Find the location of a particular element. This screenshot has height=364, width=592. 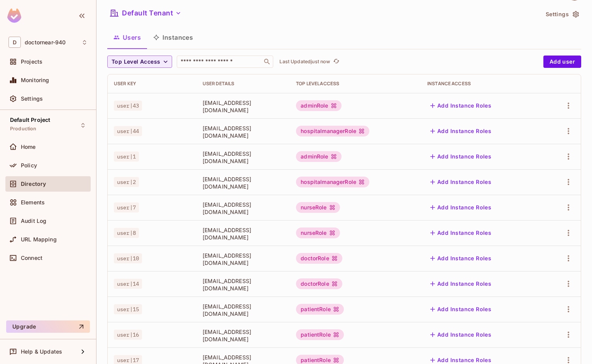

span: Click to refresh data is located at coordinates (335, 62).